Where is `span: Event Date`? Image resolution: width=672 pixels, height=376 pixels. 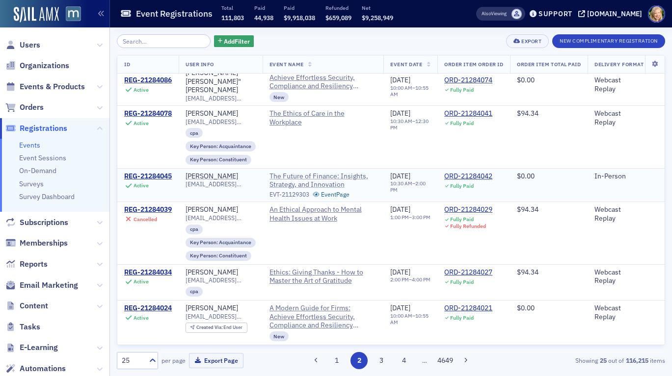 span: Event Date is located at coordinates (406, 64).